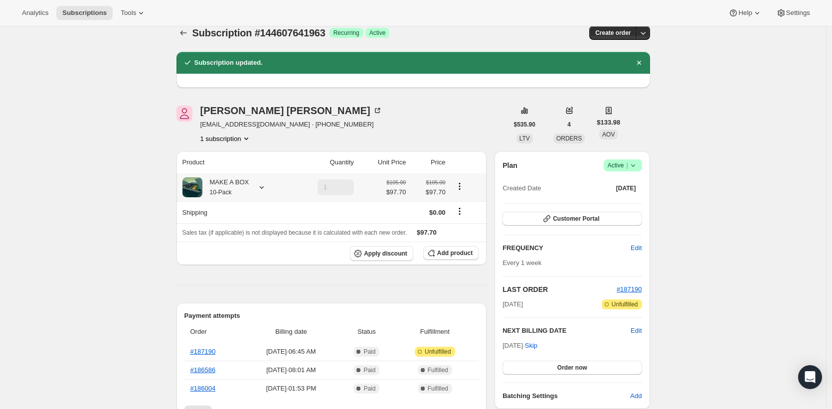 The height and width of the screenshot is (409, 832). Describe the element at coordinates (798, 13) in the screenshot. I see `span: Settings` at that location.